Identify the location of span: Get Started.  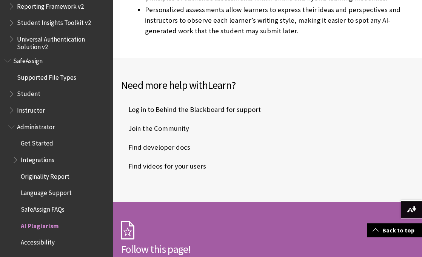
(37, 142).